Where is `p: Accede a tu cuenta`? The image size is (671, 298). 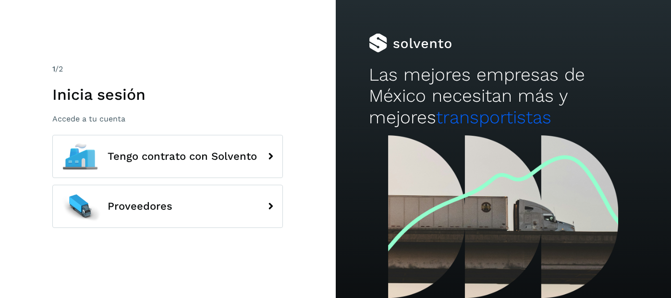 p: Accede a tu cuenta is located at coordinates (168, 119).